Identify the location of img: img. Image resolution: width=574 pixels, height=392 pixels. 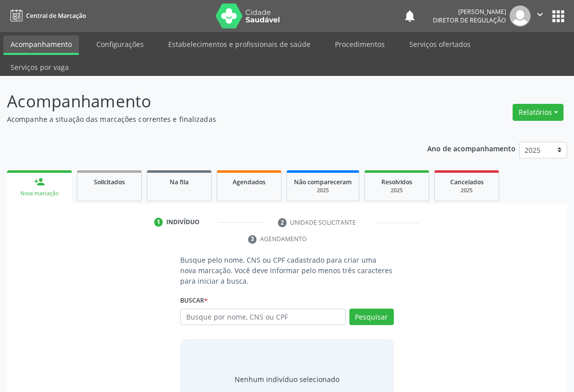
(520, 16).